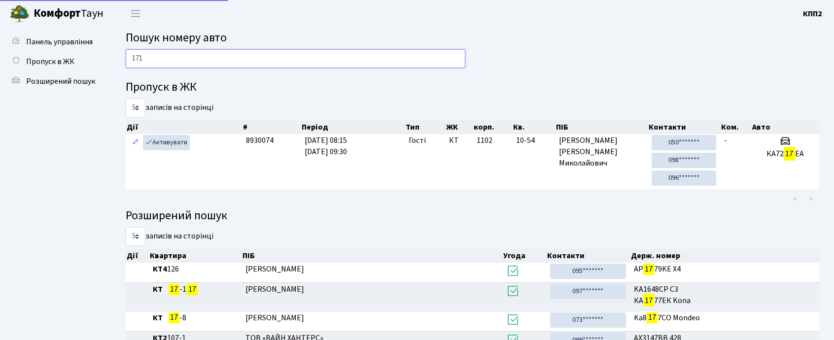 The height and width of the screenshot is (340, 834). What do you see at coordinates (54, 62) in the screenshot?
I see `a: Пропуск в ЖК` at bounding box center [54, 62].